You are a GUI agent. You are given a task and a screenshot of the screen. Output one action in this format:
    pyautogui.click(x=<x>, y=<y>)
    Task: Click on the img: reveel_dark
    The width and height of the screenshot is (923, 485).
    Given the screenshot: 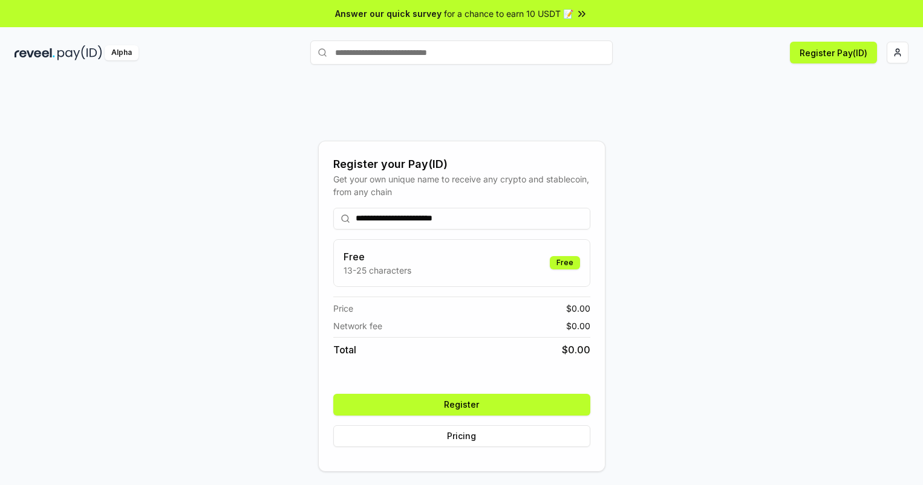 What is the action you would take?
    pyautogui.click(x=34, y=53)
    